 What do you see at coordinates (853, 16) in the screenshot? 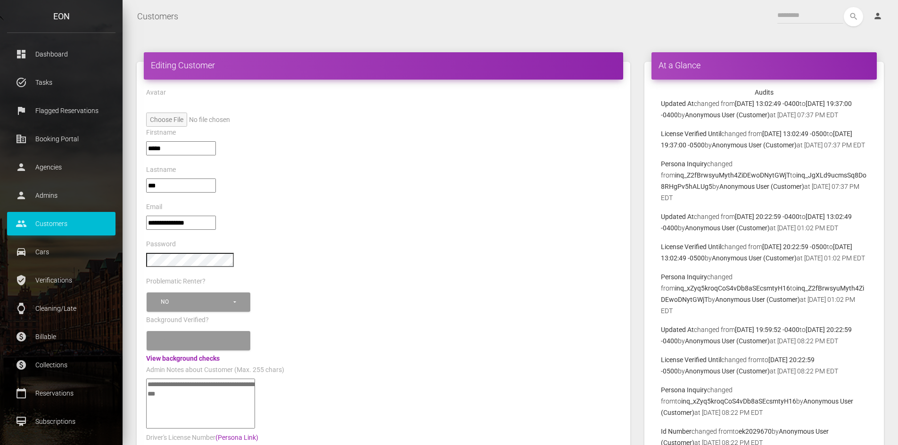
I see `i: search` at bounding box center [853, 16].